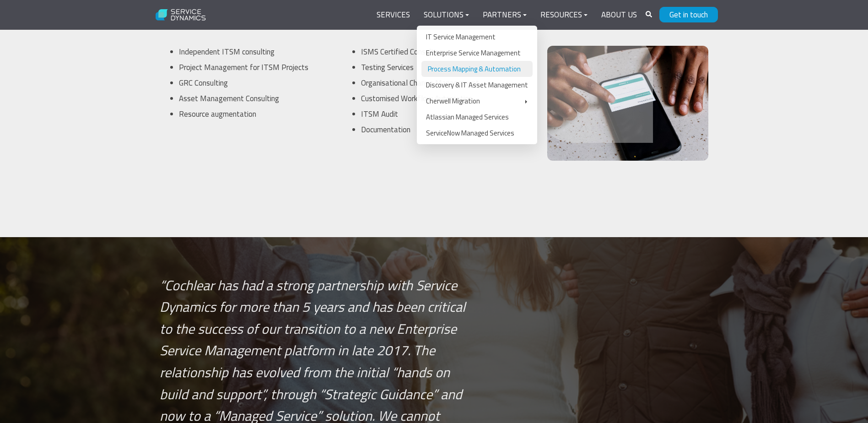 Image resolution: width=868 pixels, height=423 pixels. What do you see at coordinates (619, 15) in the screenshot?
I see `a: About Us` at bounding box center [619, 15].